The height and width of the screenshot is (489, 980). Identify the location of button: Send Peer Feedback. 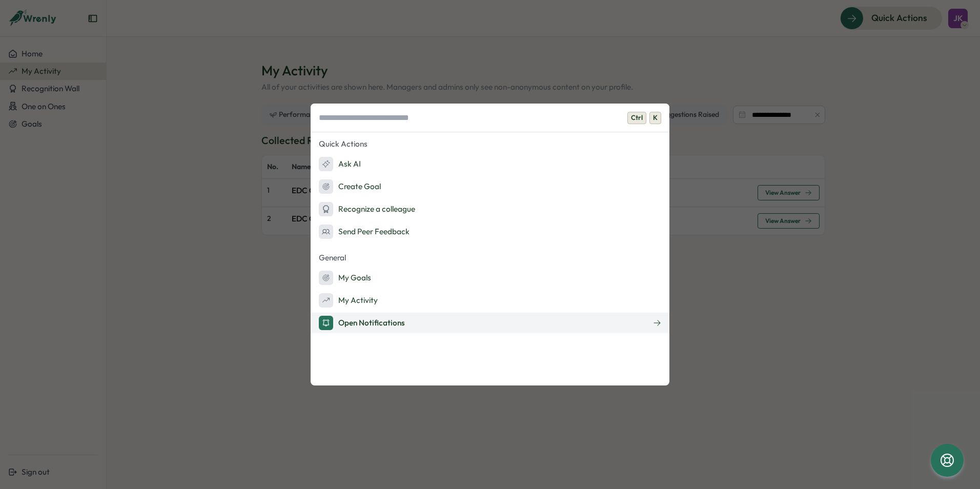
(490, 232).